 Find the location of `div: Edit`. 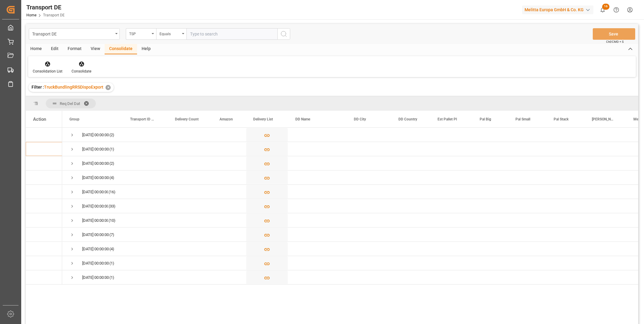

div: Edit is located at coordinates (54, 49).